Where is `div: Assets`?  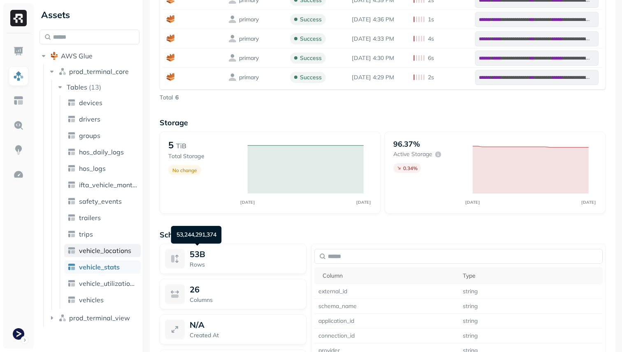 div: Assets is located at coordinates (89, 15).